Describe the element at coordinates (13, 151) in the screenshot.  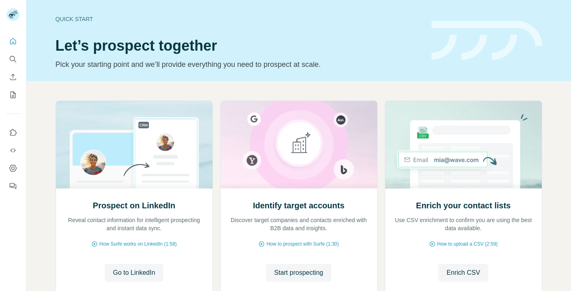
I see `button: Use Surfe API` at that location.